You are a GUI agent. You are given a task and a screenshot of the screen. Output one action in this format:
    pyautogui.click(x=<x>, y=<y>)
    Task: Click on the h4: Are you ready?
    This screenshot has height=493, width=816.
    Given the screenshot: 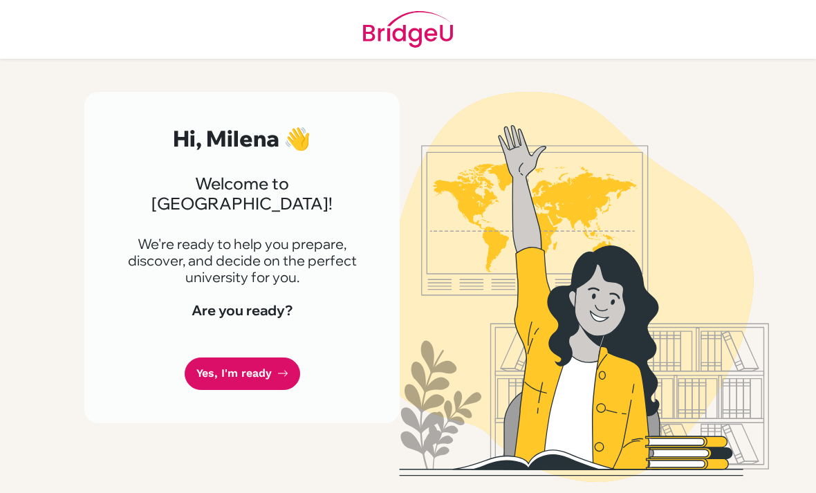 What is the action you would take?
    pyautogui.click(x=242, y=310)
    